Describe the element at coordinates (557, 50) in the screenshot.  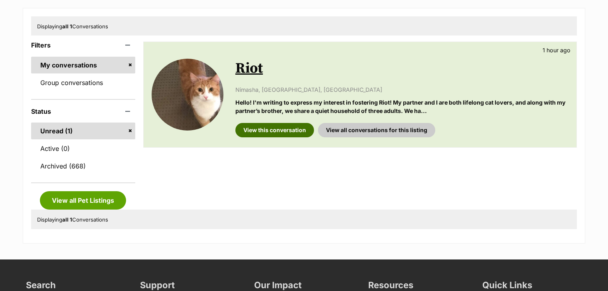
I see `p: 1 hour ago` at that location.